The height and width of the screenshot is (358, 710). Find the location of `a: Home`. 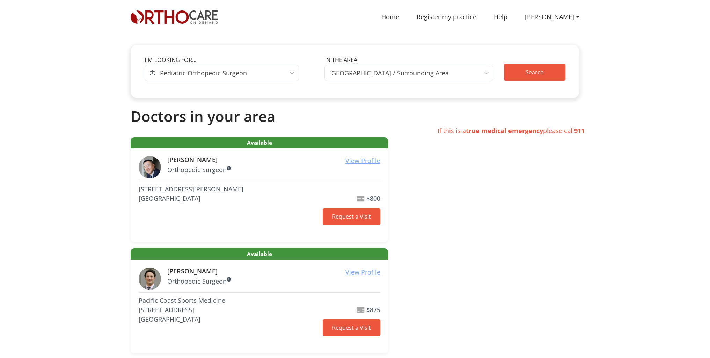

a: Home is located at coordinates (390, 17).